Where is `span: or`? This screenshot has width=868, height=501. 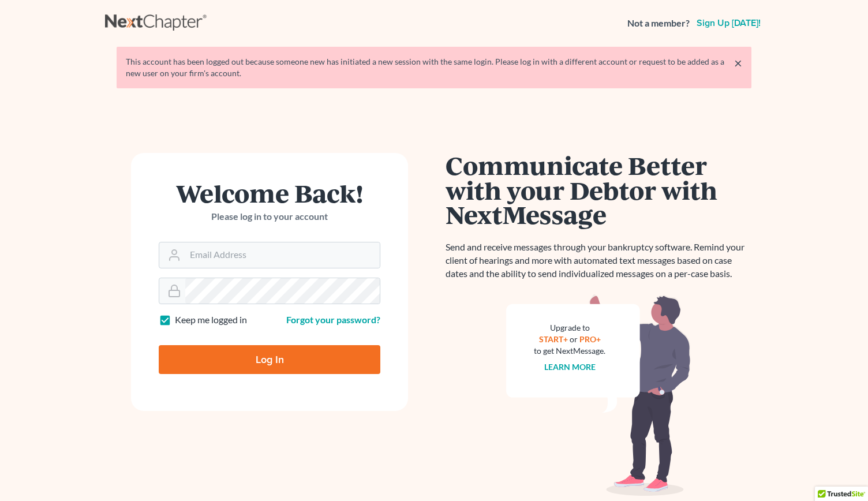 span: or is located at coordinates (574, 338).